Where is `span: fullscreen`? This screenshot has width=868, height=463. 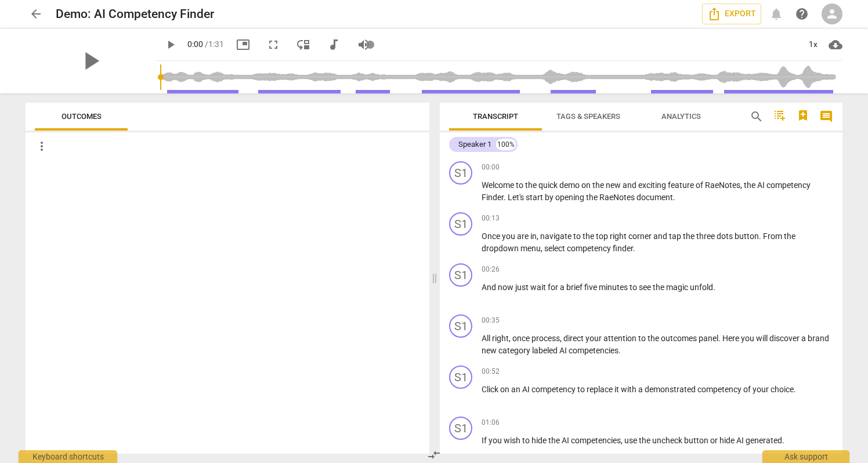 span: fullscreen is located at coordinates (273, 44).